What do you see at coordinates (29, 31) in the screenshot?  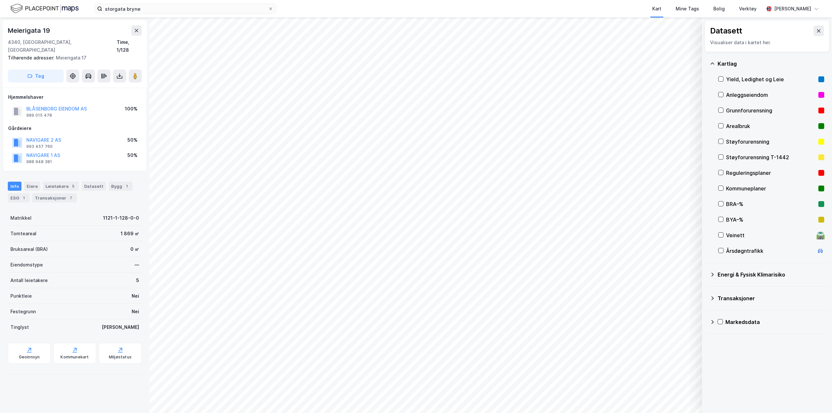 I see `div: Meierigata 19` at bounding box center [29, 31].